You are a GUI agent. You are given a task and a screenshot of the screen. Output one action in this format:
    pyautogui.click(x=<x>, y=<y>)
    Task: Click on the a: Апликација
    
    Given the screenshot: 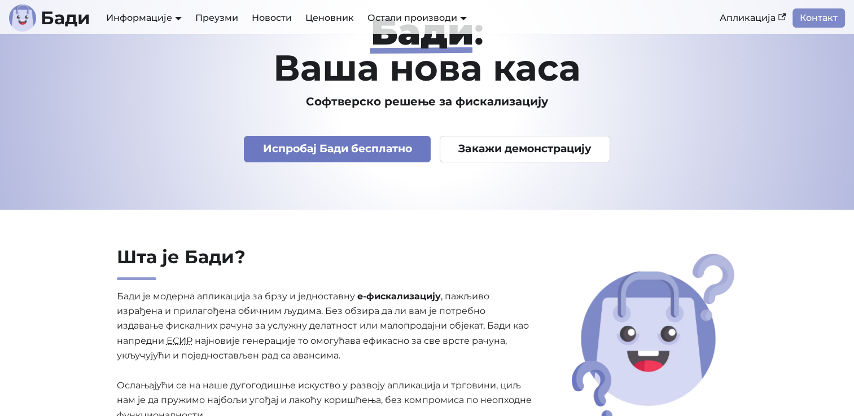 What is the action you would take?
    pyautogui.click(x=752, y=18)
    